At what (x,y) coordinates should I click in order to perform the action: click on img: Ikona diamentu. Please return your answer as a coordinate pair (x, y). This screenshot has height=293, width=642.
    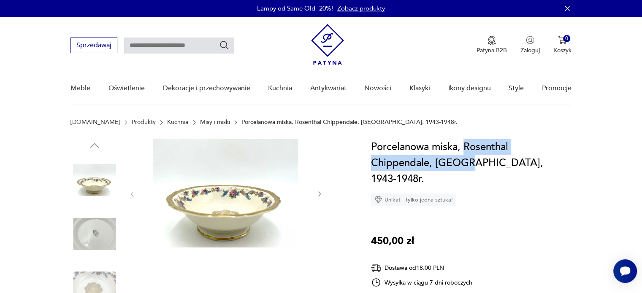
    Looking at the image, I should click on (378, 200).